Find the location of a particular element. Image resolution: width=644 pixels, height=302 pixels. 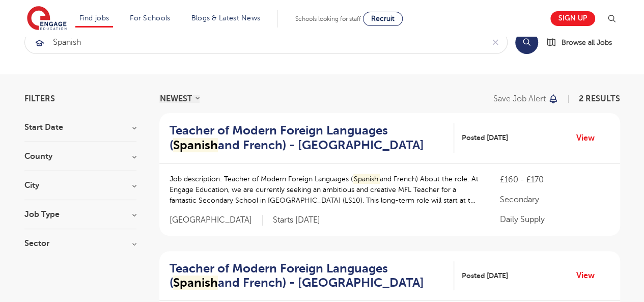

span: Browse all Jobs is located at coordinates (587, 42).